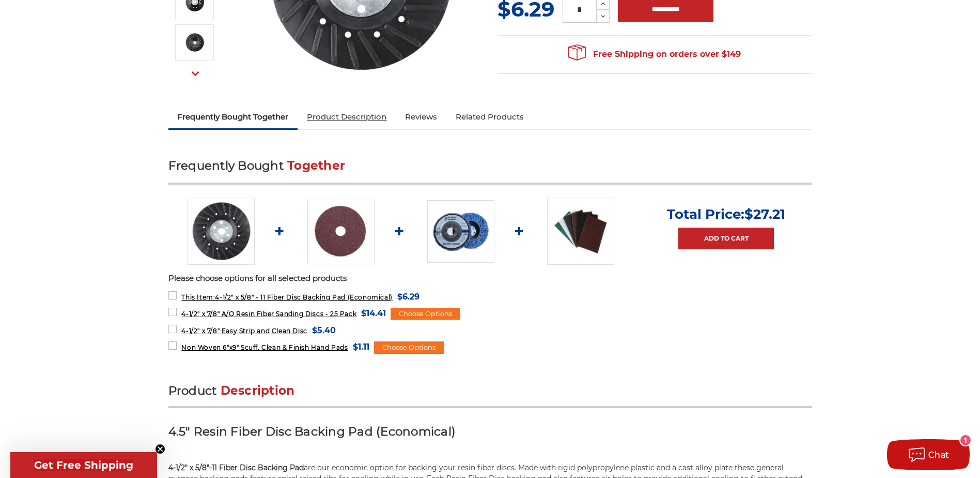 The height and width of the screenshot is (478, 980). What do you see at coordinates (928, 455) in the screenshot?
I see `button: Chat` at bounding box center [928, 455].